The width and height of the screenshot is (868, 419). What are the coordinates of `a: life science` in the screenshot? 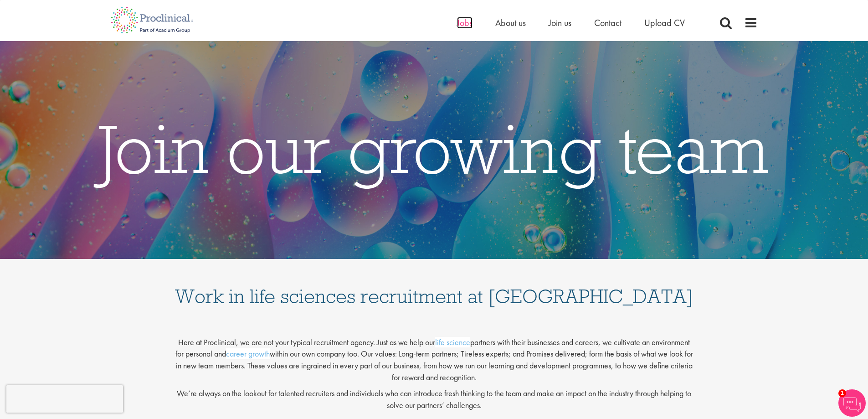 It's located at (453, 342).